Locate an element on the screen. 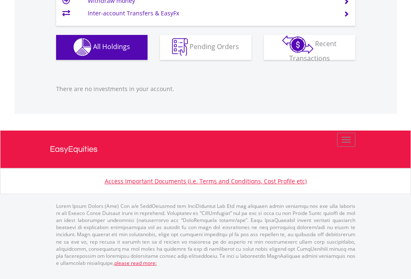  span: Pending Orders is located at coordinates (214, 47).